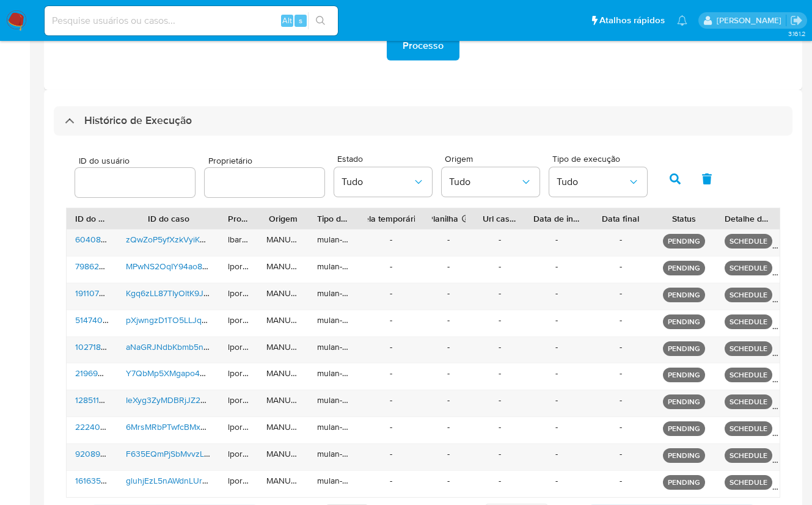  What do you see at coordinates (191, 21) in the screenshot?
I see `input: Pesquise usuários ou casos...` at bounding box center [191, 21].